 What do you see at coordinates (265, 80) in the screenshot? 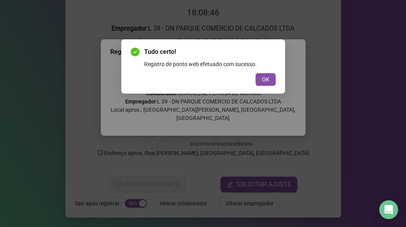
I see `button: OK` at bounding box center [265, 80].